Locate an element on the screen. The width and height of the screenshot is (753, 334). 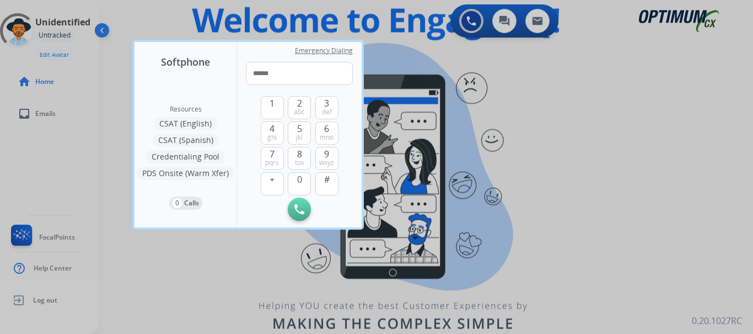
img: call-button is located at coordinates (299, 209).